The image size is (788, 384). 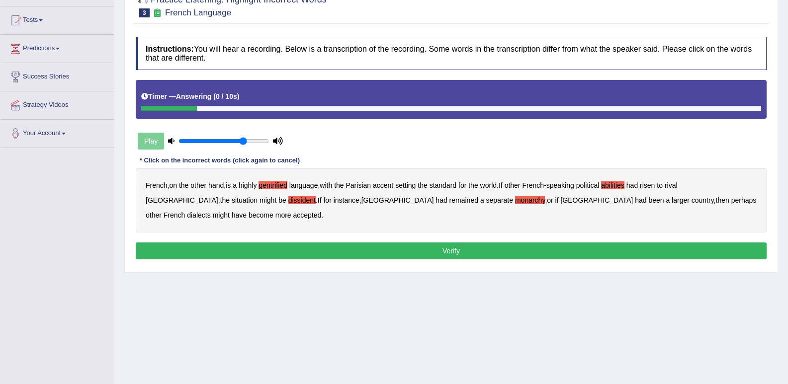 I want to click on b: hand, so click(x=216, y=185).